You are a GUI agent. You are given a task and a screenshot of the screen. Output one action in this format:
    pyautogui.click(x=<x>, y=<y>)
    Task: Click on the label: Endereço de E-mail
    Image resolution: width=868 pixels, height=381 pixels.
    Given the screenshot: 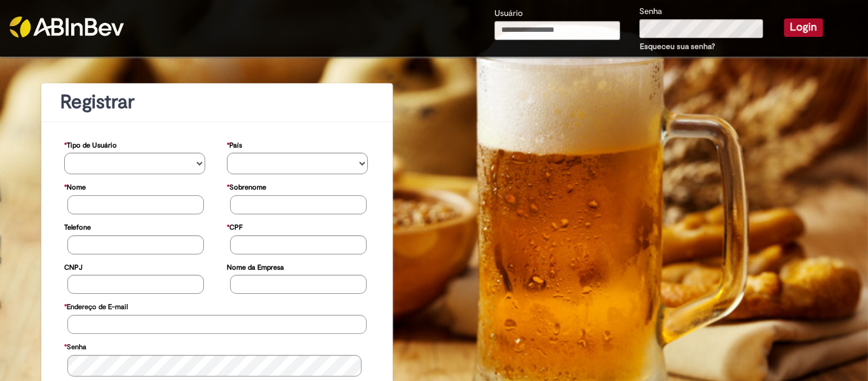 What is the action you would take?
    pyautogui.click(x=96, y=305)
    